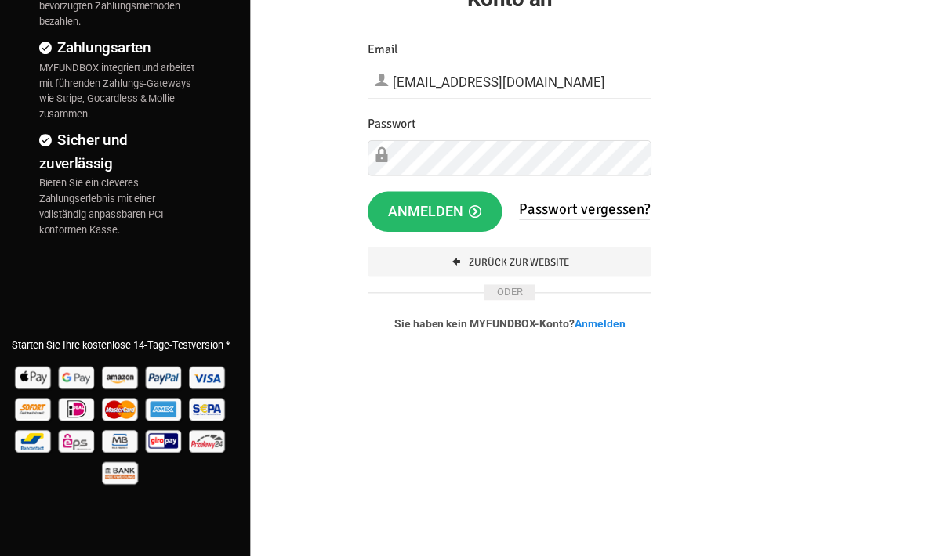 This screenshot has width=936, height=560. I want to click on span: Bieten Sie ein cleveres Zahlungserlebnis mit einer vollständig anpassbaren PCI-konformen Kasse., so click(104, 208).